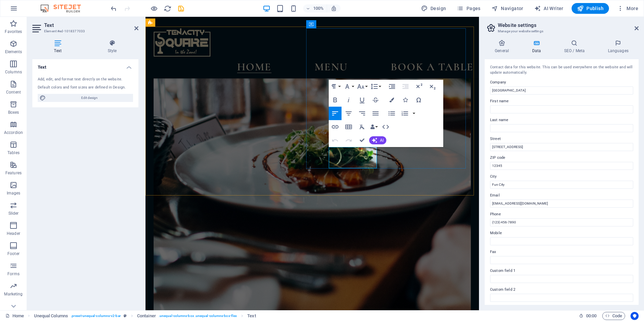 The width and height of the screenshot is (644, 321). I want to click on button: Font Size, so click(362, 86).